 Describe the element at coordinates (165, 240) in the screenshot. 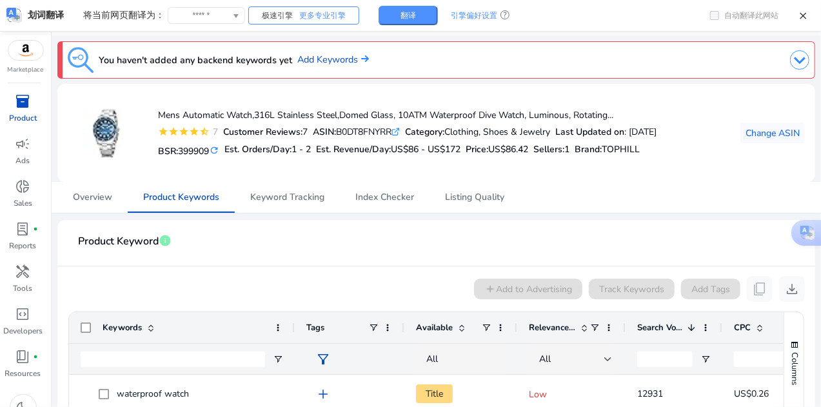

I see `span: info` at that location.